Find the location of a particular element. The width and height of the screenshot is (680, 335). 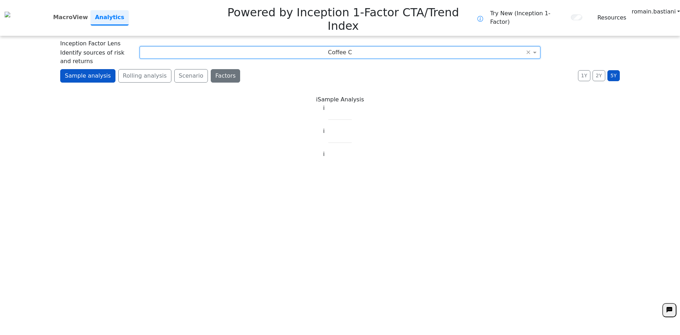

a: Analytics is located at coordinates (109, 18).